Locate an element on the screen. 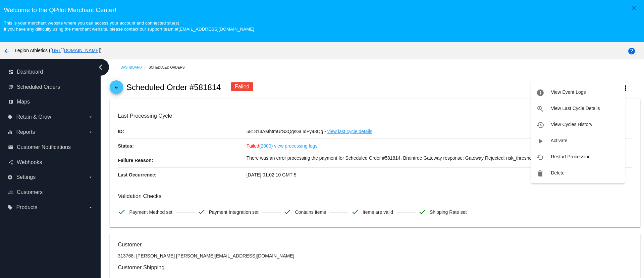  mat-icon: play_arrow is located at coordinates (541, 141).